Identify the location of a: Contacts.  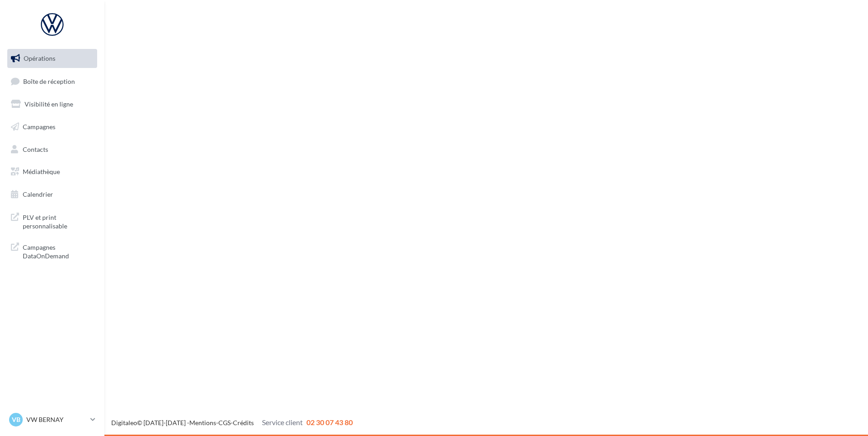
(52, 150).